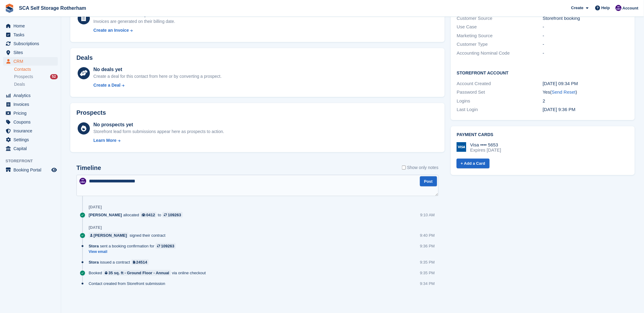 Image resolution: width=644 pixels, height=313 pixels. What do you see at coordinates (128, 236) in the screenshot?
I see `div: signed their contract` at bounding box center [128, 236].